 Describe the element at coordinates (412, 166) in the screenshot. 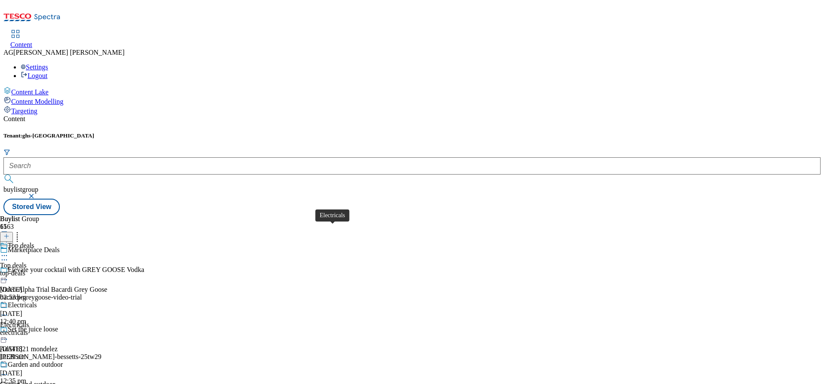

I see `input: Search` at that location.